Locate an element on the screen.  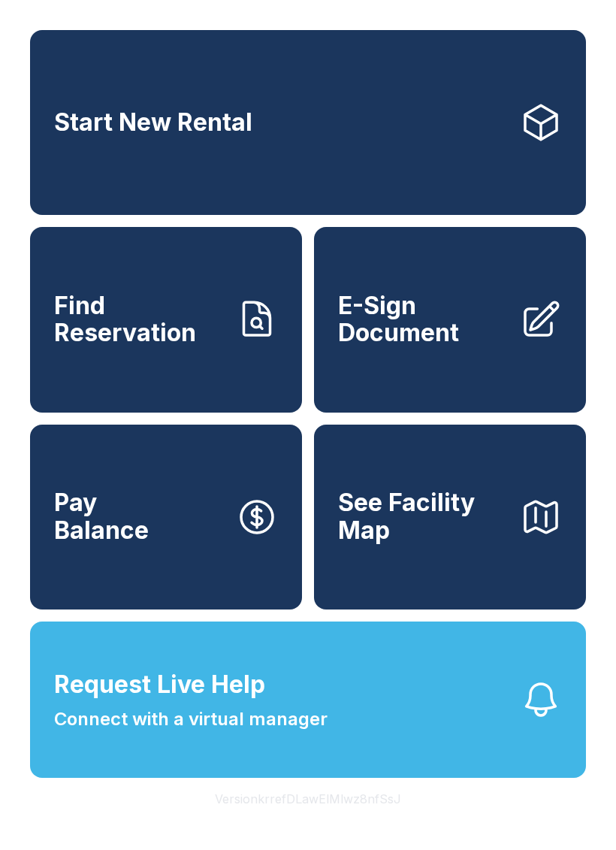
button: See Facility Map is located at coordinates (450, 517).